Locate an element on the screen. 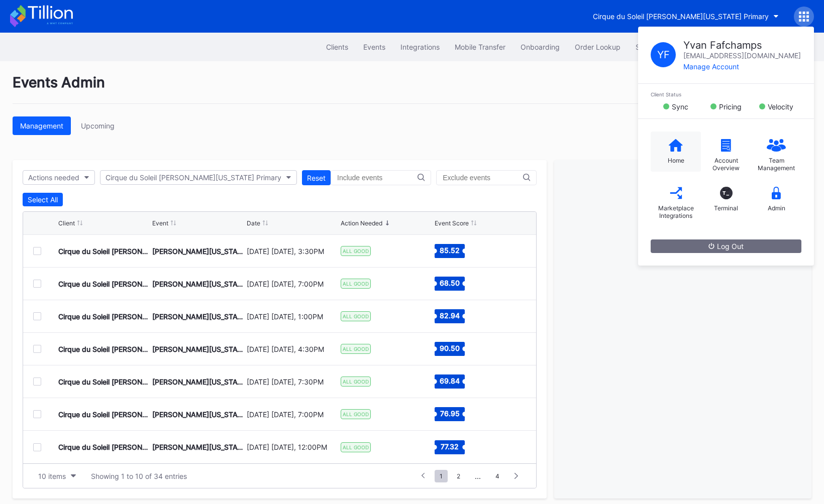 The image size is (824, 504). button: Onboarding is located at coordinates (540, 47).